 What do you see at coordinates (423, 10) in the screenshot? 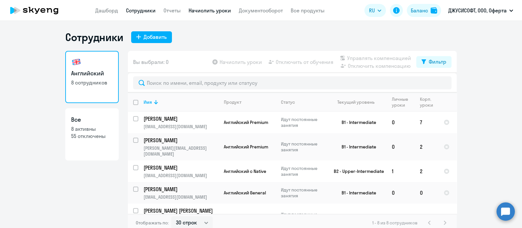
I see `a: Балансbalance` at bounding box center [423, 10].